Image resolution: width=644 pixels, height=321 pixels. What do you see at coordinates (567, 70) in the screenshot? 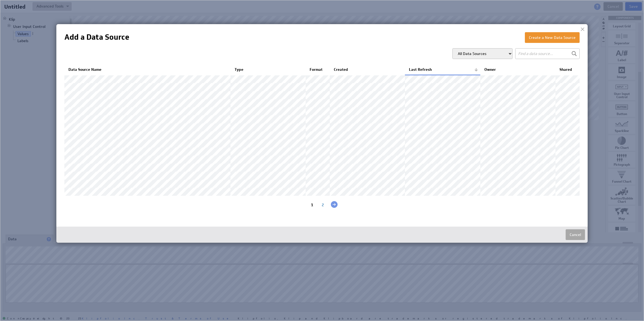
I see `th: Shared` at bounding box center [567, 70].